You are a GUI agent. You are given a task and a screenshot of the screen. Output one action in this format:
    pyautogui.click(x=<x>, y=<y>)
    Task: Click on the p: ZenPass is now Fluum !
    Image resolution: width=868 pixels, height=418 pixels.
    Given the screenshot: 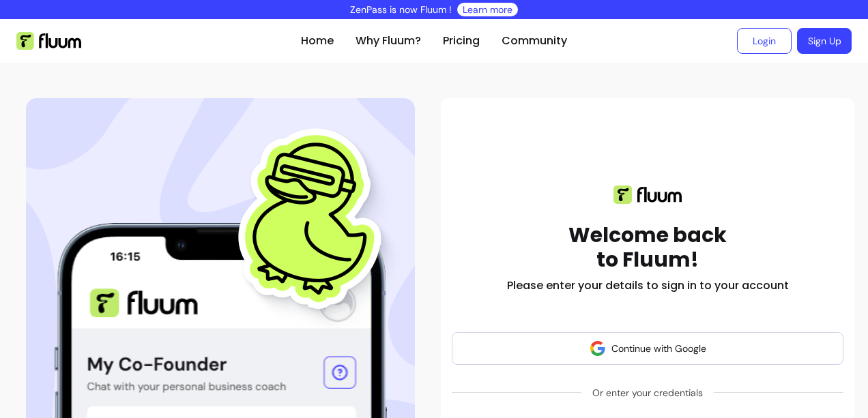 What is the action you would take?
    pyautogui.click(x=400, y=10)
    